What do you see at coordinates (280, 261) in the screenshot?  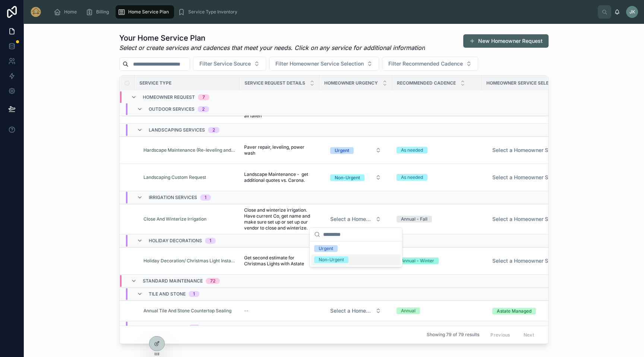 I see `a: Get second estimate for Christmas Lights with Astate` at bounding box center [280, 261].